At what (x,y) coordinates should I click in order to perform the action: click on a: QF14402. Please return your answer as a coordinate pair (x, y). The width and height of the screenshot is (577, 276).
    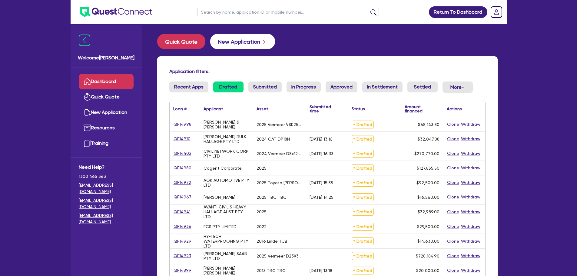
    Looking at the image, I should click on (182, 153).